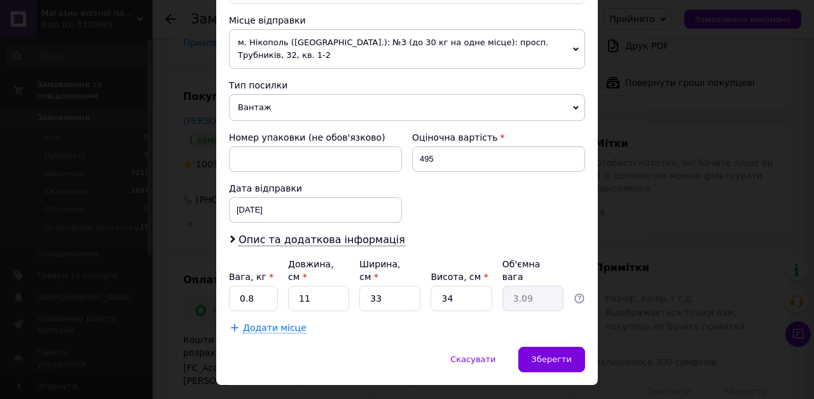 This screenshot has width=814, height=399. I want to click on span: Додати місце, so click(275, 328).